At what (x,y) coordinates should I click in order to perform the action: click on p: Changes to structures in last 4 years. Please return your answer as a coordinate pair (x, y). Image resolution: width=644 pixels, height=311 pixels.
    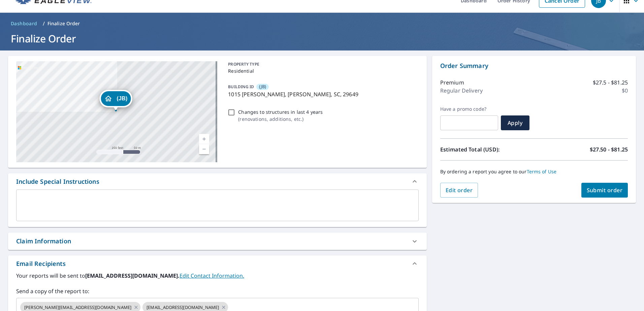
    Looking at the image, I should click on (280, 112).